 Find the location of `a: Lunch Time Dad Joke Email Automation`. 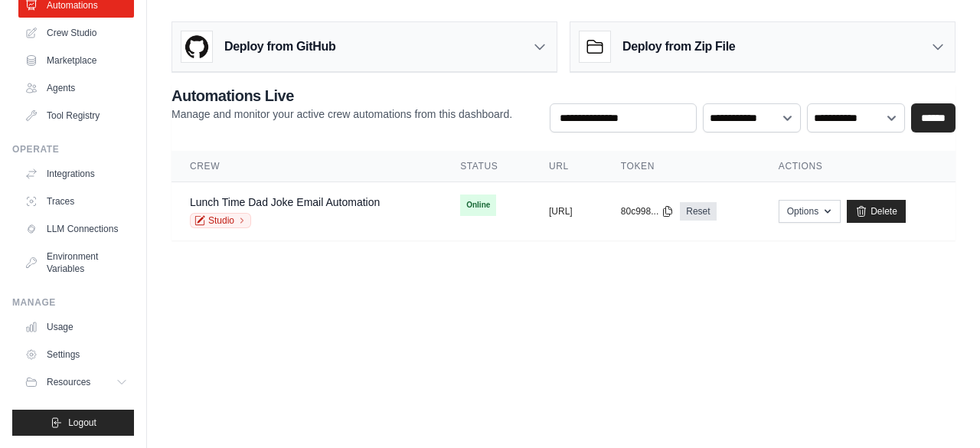

a: Lunch Time Dad Joke Email Automation is located at coordinates (285, 202).